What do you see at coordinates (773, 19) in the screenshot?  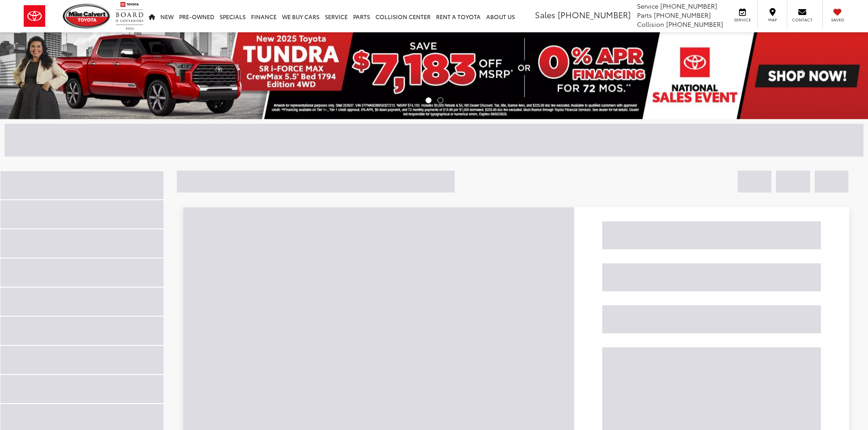 I see `span: Map` at bounding box center [773, 19].